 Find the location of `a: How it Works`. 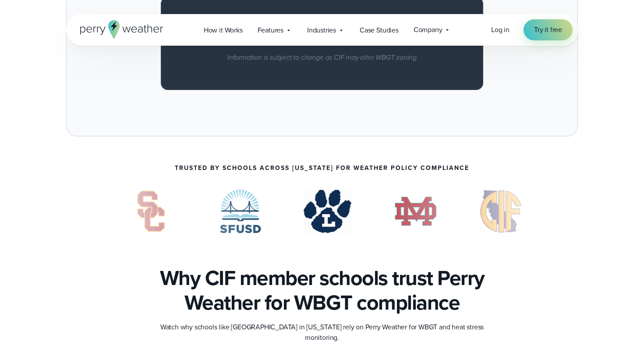

a: How it Works is located at coordinates (223, 30).